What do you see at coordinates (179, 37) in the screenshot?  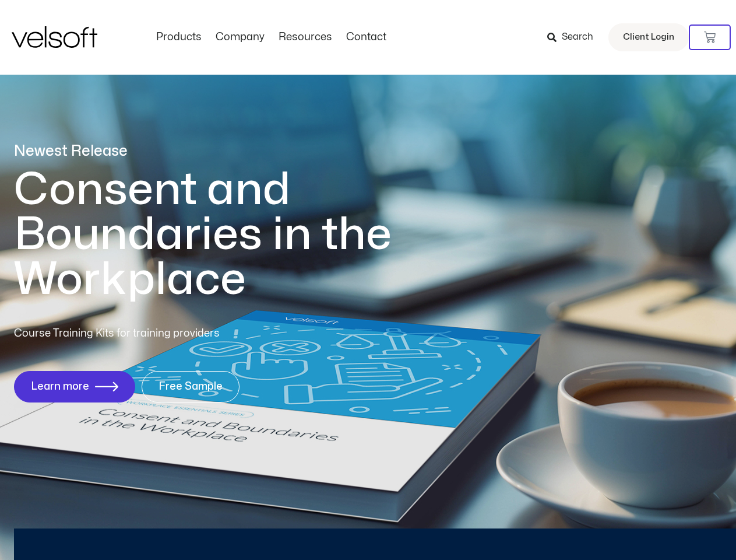 I see `a: ProductsMenu Toggle` at bounding box center [179, 37].